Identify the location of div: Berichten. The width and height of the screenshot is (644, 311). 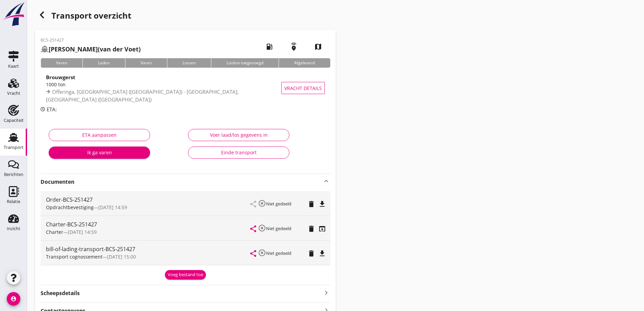
(13, 174).